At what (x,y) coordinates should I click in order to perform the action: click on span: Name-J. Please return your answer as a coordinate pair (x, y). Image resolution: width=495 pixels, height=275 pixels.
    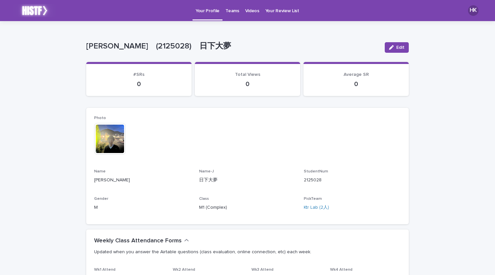
    Looking at the image, I should click on (207, 171).